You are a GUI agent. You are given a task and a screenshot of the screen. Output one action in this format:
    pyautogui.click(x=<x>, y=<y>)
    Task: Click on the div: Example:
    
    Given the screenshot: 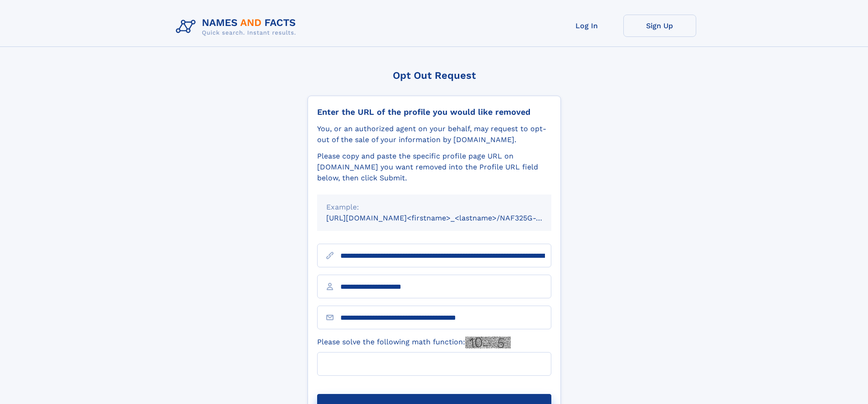 What is the action you would take?
    pyautogui.click(x=434, y=208)
    